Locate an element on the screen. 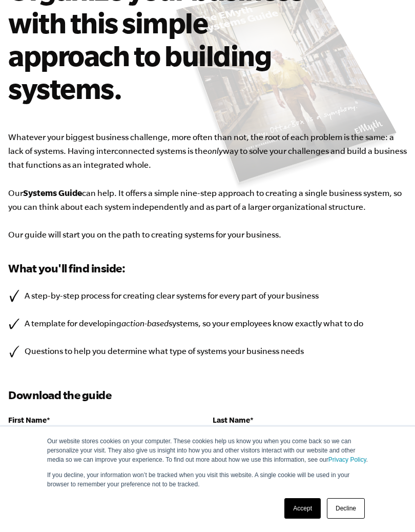  span: Last Name is located at coordinates (231, 419).